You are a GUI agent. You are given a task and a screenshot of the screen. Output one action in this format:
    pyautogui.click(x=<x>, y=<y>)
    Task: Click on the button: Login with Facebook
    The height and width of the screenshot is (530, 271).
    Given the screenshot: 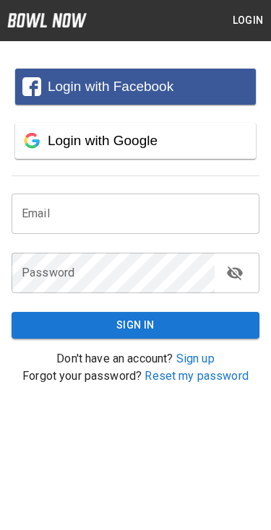 What is the action you would take?
    pyautogui.click(x=135, y=87)
    